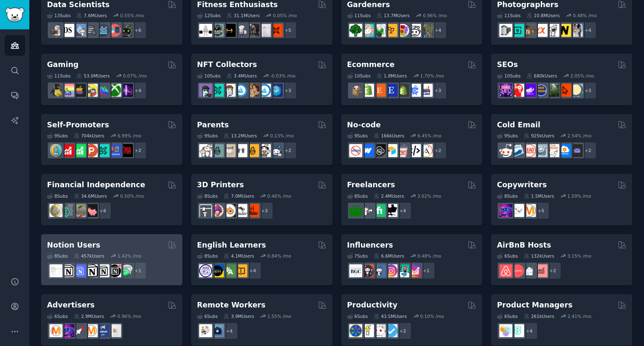  What do you see at coordinates (393, 16) in the screenshot?
I see `div: 13.7M Users` at bounding box center [393, 16].